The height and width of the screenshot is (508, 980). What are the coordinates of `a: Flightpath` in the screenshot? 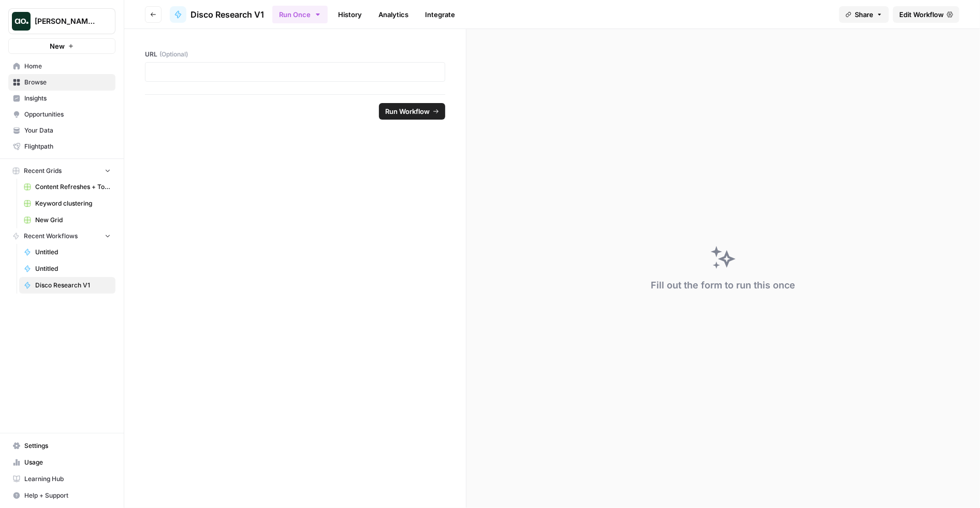 It's located at (61, 147).